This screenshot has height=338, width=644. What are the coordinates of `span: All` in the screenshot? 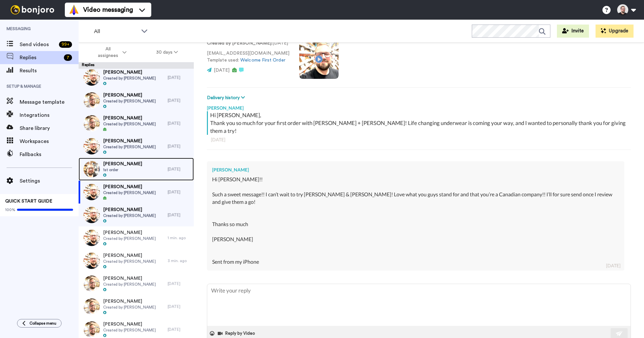 It's located at (116, 32).